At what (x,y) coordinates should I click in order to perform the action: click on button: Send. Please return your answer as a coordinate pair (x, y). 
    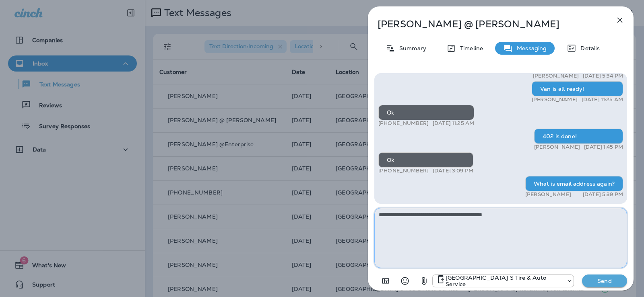
    Looking at the image, I should click on (604, 281).